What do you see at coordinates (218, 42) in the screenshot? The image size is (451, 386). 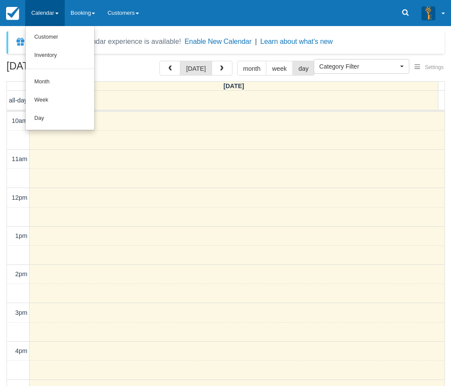 I see `button: Enable New Calendar` at bounding box center [218, 42].